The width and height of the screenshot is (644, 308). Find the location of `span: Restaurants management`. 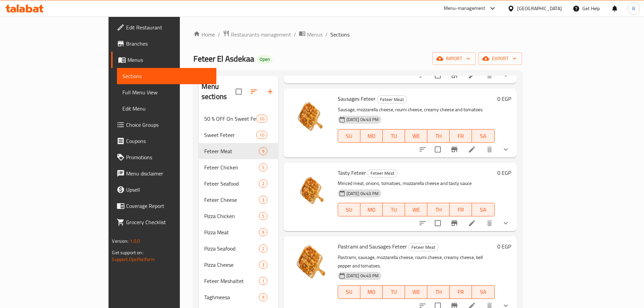

span: Restaurants management is located at coordinates (261, 35).